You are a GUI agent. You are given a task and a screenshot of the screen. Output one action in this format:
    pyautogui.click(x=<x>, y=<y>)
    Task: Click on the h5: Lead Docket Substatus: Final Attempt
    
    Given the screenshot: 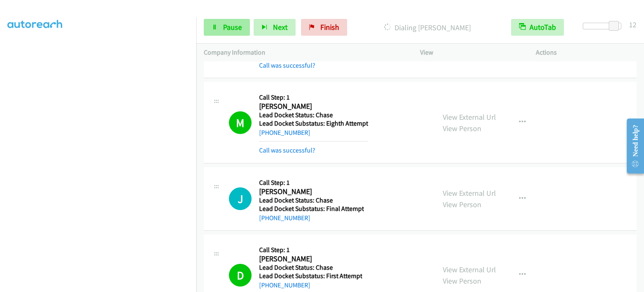 What is the action you would take?
    pyautogui.click(x=311, y=208)
    